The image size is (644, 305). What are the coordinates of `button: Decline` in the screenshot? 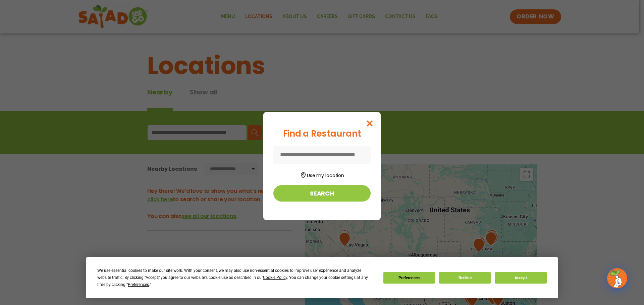 It's located at (465, 278).